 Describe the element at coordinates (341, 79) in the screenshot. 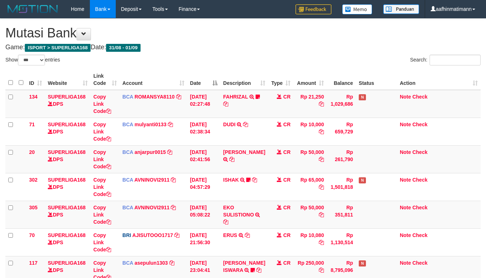

I see `th: Balance` at that location.